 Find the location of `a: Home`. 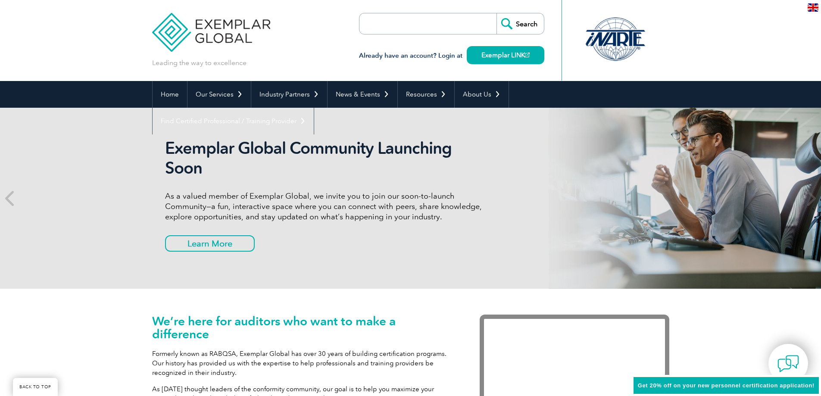

a: Home is located at coordinates (170, 94).